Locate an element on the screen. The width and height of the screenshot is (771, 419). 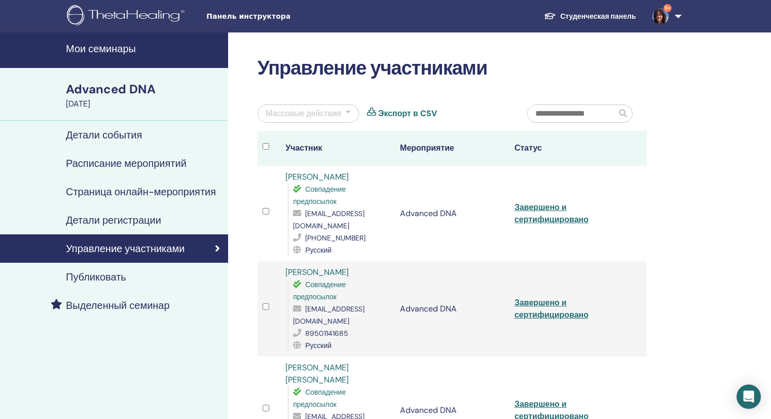
h4: Расписание мероприятий is located at coordinates (126, 163).